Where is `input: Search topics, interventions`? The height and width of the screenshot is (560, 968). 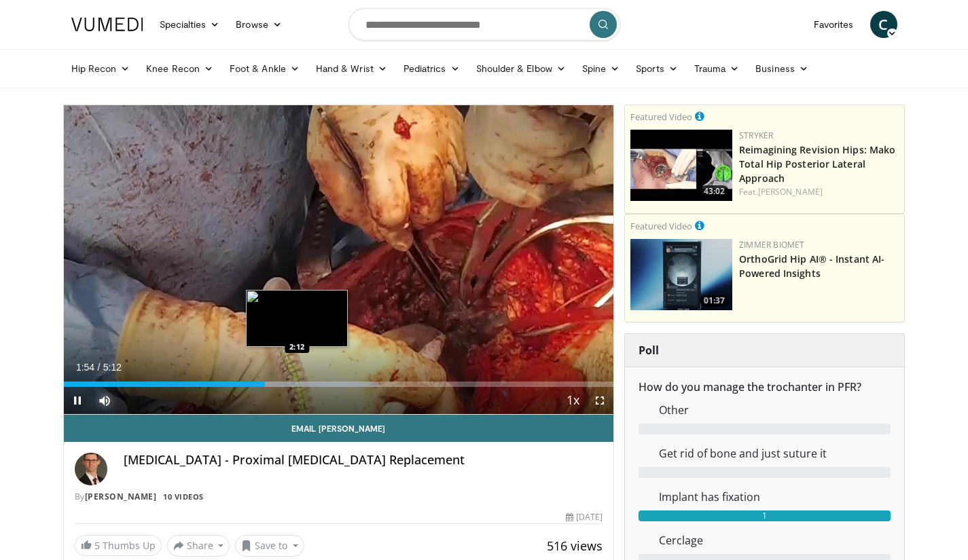 input: Search topics, interventions is located at coordinates (484, 24).